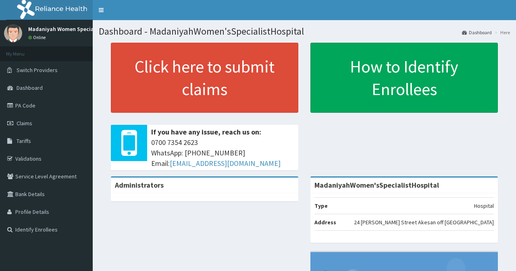 This screenshot has height=271, width=516. Describe the element at coordinates (206, 132) in the screenshot. I see `b: If you have any issue, reach us on:` at that location.